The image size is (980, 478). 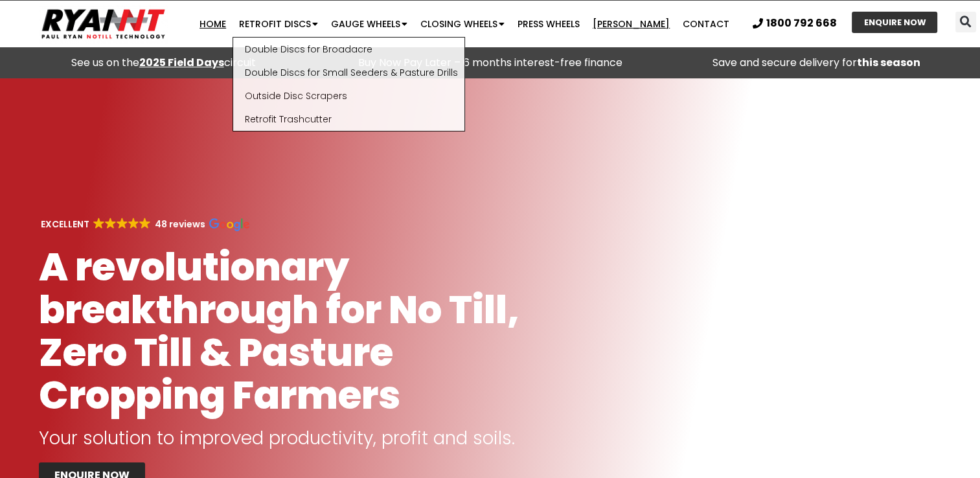 What do you see at coordinates (104, 24) in the screenshot?
I see `img: Ryan NT logo` at bounding box center [104, 24].